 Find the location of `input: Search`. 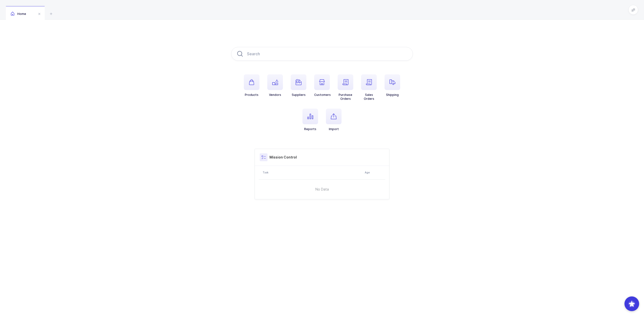

input: Search is located at coordinates (322, 54).